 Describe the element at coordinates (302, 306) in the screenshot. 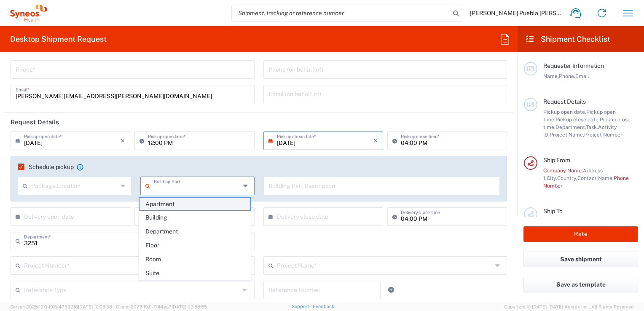

I see `a: Support` at that location.